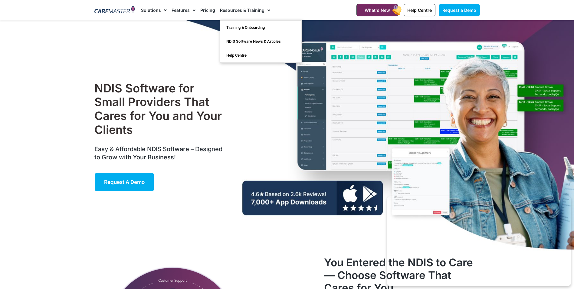 The height and width of the screenshot is (289, 574). I want to click on a: What's New, so click(377, 10).